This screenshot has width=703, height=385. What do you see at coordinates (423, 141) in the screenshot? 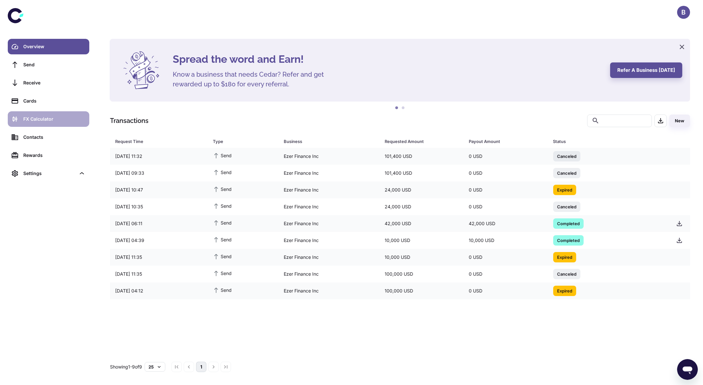
I see `span: Requested Amount` at bounding box center [423, 141].